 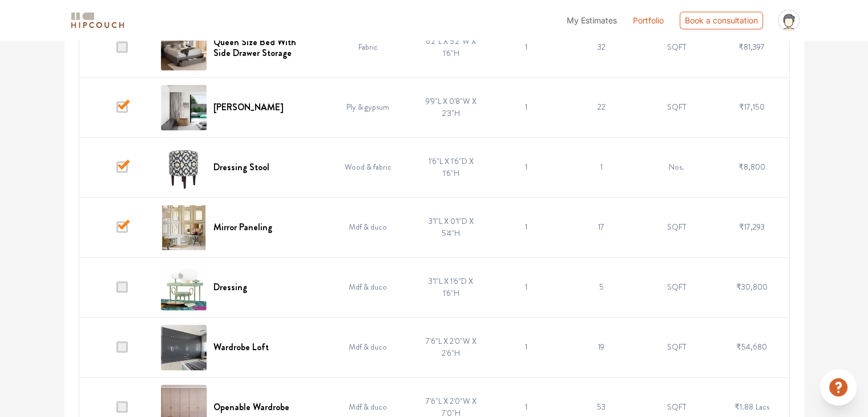 What do you see at coordinates (451, 107) in the screenshot?
I see `td: 9'9"L X 0'8"W X 2'3"H` at bounding box center [451, 107].